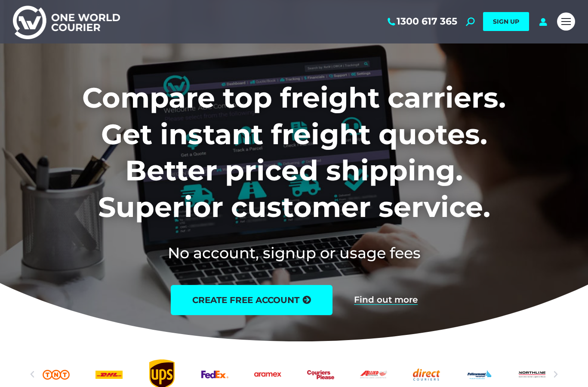 The image size is (588, 387). I want to click on h2: No account, signup or usage fees, so click(294, 253).